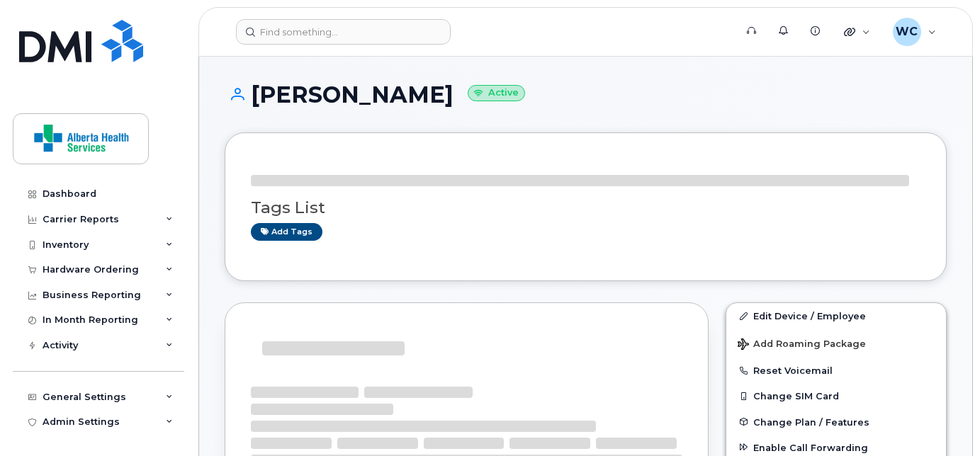 The height and width of the screenshot is (456, 980). What do you see at coordinates (287, 231) in the screenshot?
I see `a: Add tags` at bounding box center [287, 231].